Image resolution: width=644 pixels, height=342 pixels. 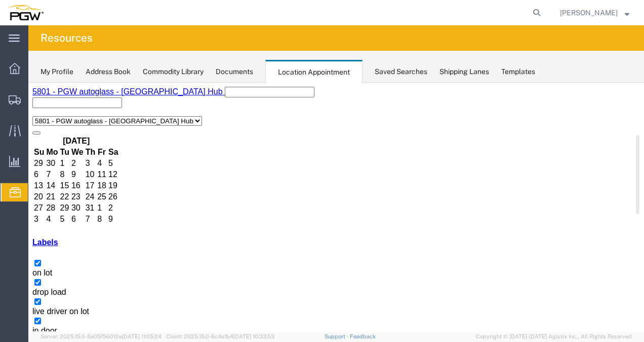 What do you see at coordinates (62, 114) in the screenshot?
I see `td: 24` at bounding box center [62, 114].